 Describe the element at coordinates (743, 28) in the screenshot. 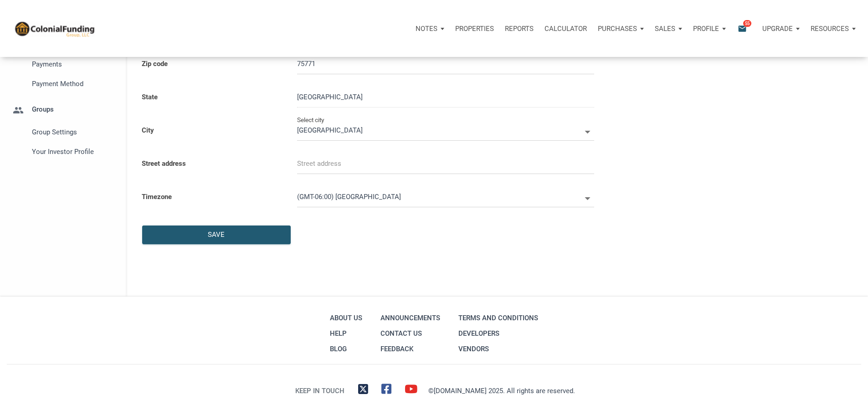

I see `button: email55` at that location.